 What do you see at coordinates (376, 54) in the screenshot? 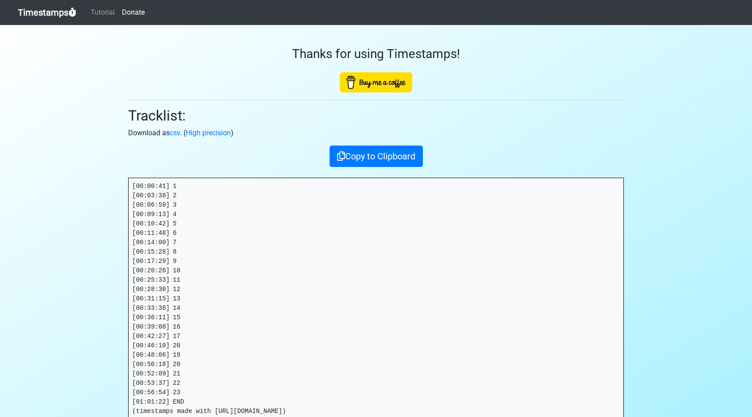
I see `h3: Thanks for using Timestamps!` at bounding box center [376, 54].